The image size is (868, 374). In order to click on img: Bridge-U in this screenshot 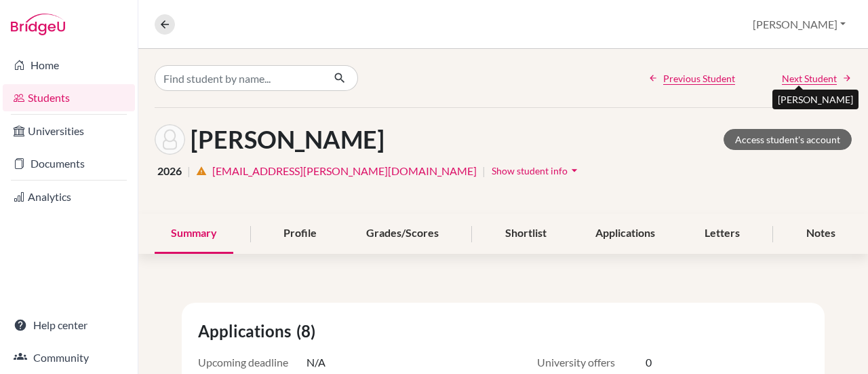, I will do `click(38, 25)`.